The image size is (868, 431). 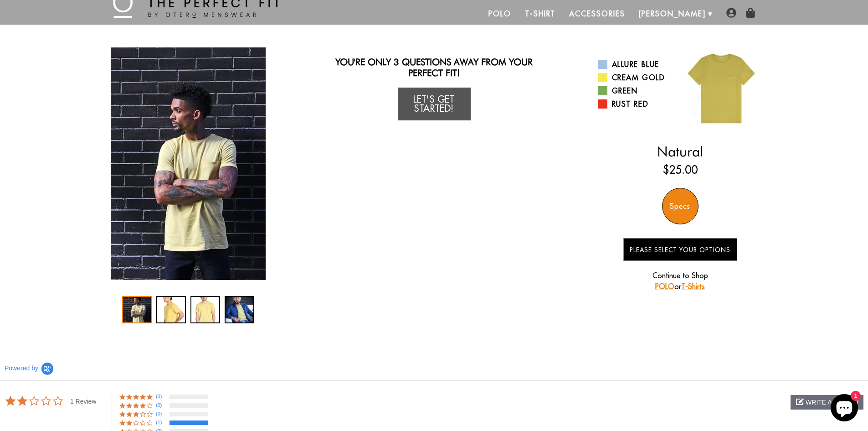 I want to click on a: Cream Gold, so click(x=636, y=78).